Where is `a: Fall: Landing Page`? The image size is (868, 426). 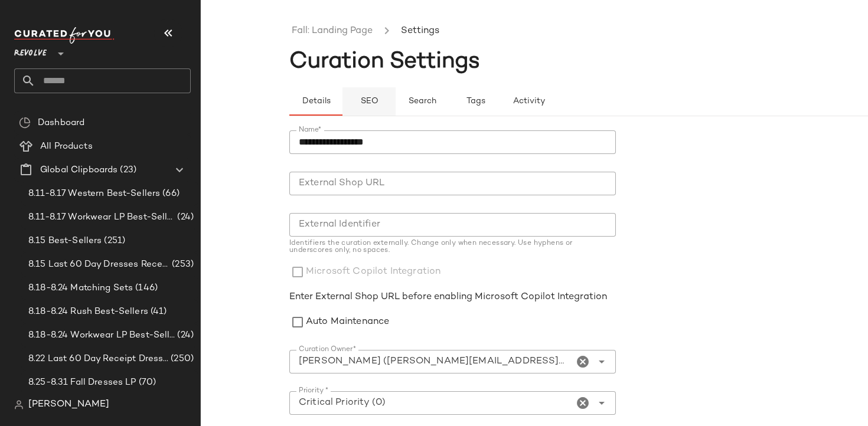 a: Fall: Landing Page is located at coordinates (332, 31).